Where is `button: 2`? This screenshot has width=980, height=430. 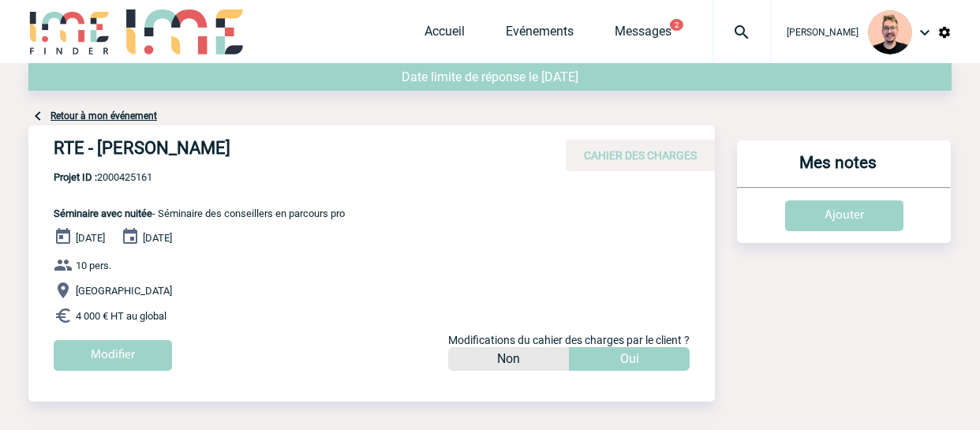 button: 2 is located at coordinates (676, 24).